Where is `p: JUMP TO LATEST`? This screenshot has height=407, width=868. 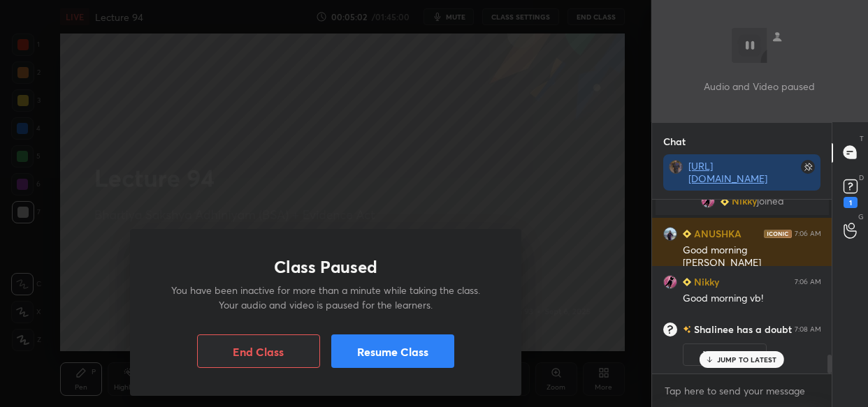 p: JUMP TO LATEST is located at coordinates (747, 360).